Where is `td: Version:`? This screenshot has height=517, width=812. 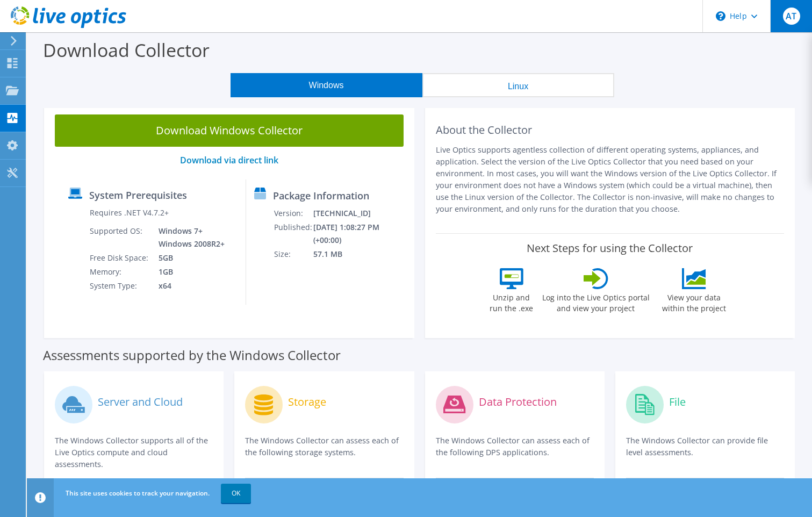 td: Version: is located at coordinates (293, 213).